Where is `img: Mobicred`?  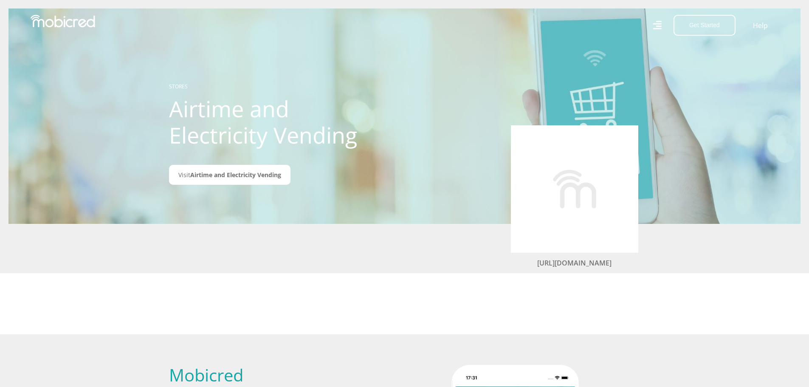 img: Mobicred is located at coordinates (63, 21).